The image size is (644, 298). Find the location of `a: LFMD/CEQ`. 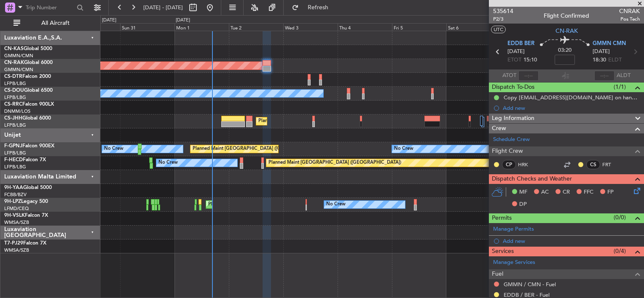

a: LFMD/CEQ is located at coordinates (17, 209).